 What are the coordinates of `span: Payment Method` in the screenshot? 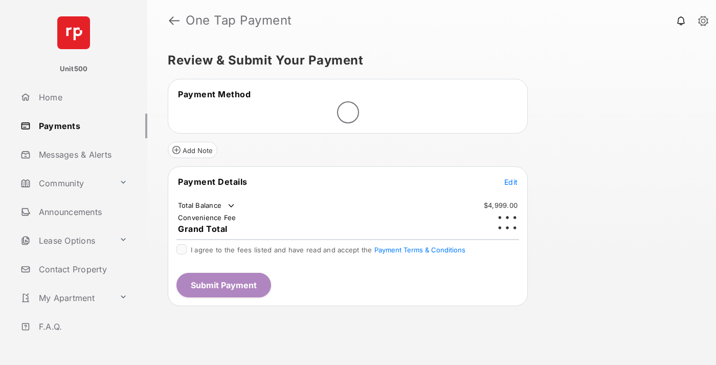 It's located at (214, 94).